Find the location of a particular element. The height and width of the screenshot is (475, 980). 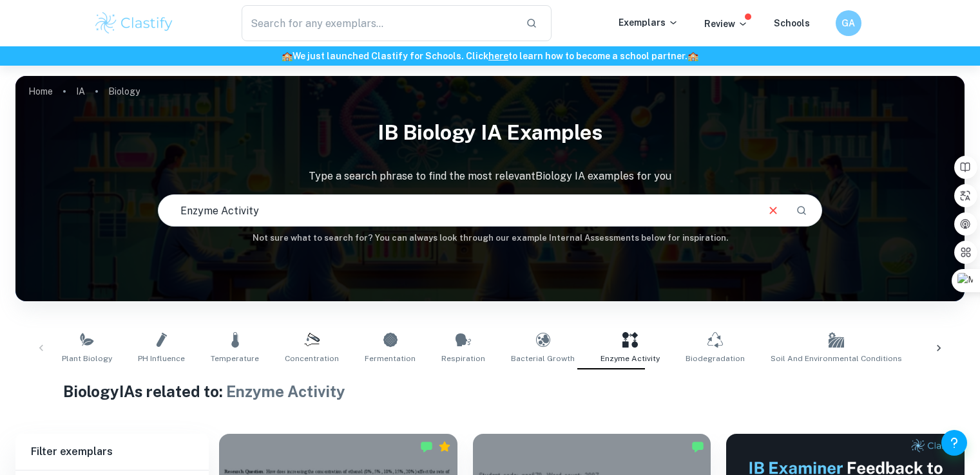

span: Biodegradation is located at coordinates (715, 359).